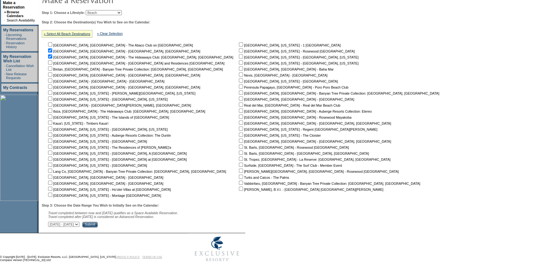 The image size is (548, 274). What do you see at coordinates (96, 22) in the screenshot?
I see `b: Step 2: Choose the Destination(s) You Wish to See on the Calendar:` at bounding box center [96, 22].